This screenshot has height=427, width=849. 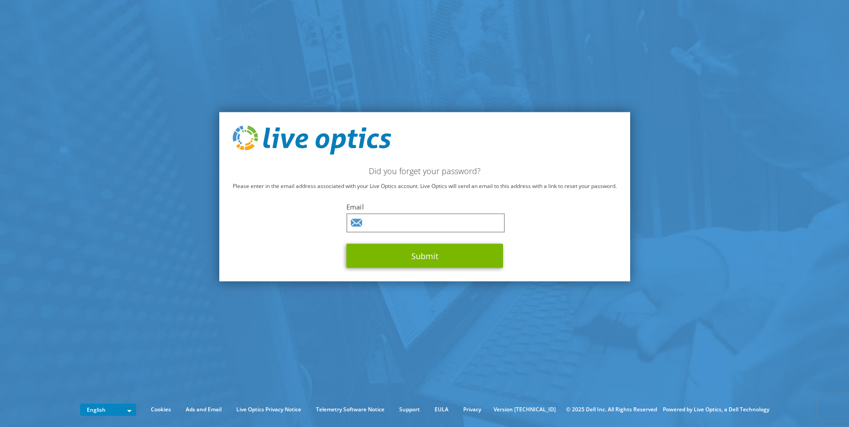 What do you see at coordinates (611, 409) in the screenshot?
I see `li: © 2025 Dell Inc. All Rights Reserved` at bounding box center [611, 409].